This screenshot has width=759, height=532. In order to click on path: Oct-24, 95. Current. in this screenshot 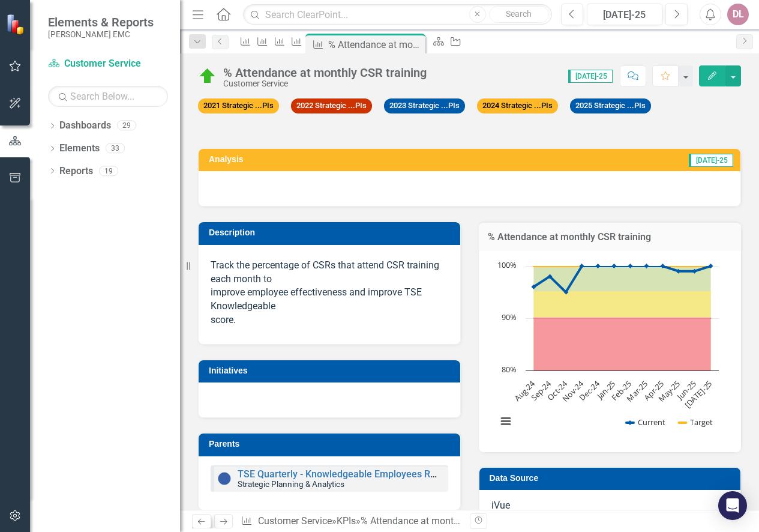, I will do `click(566, 291)`.